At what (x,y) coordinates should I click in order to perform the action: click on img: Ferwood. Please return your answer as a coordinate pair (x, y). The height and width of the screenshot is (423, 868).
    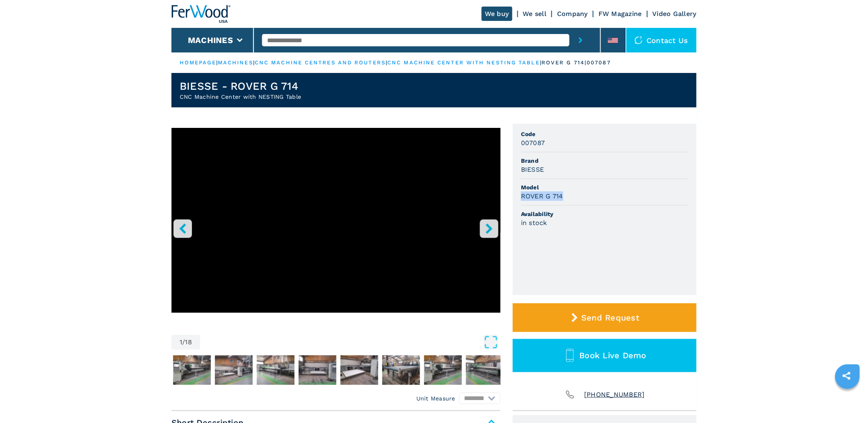
    Looking at the image, I should click on (201, 14).